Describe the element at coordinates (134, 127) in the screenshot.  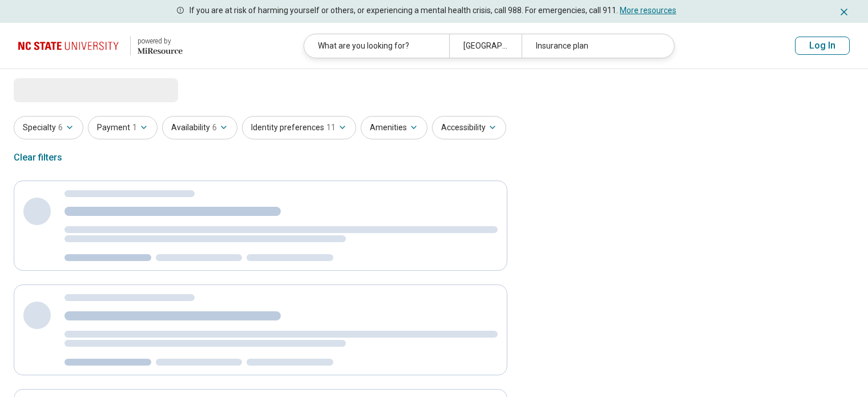
I see `span: 1` at that location.